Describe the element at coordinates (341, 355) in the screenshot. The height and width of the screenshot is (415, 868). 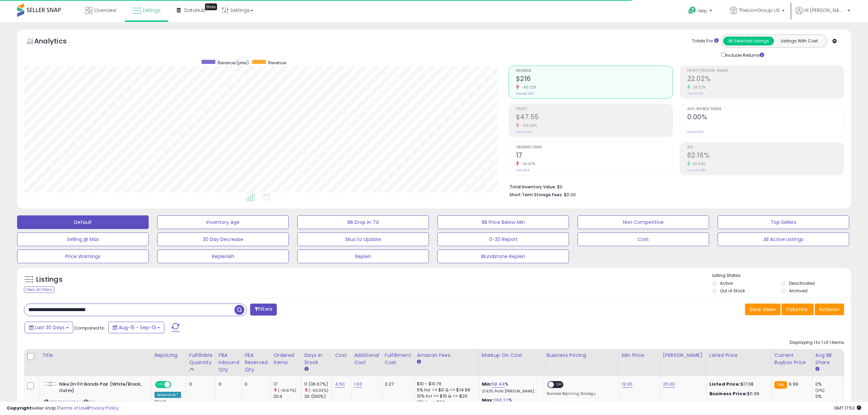
I see `div: Cost` at that location.